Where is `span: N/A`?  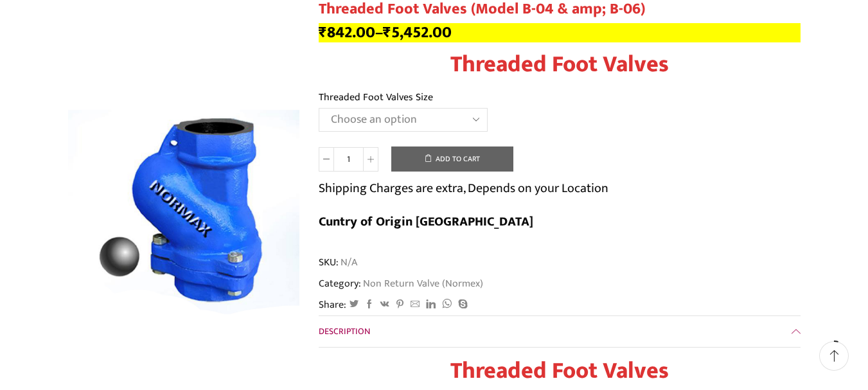
span: N/A is located at coordinates (348, 262).